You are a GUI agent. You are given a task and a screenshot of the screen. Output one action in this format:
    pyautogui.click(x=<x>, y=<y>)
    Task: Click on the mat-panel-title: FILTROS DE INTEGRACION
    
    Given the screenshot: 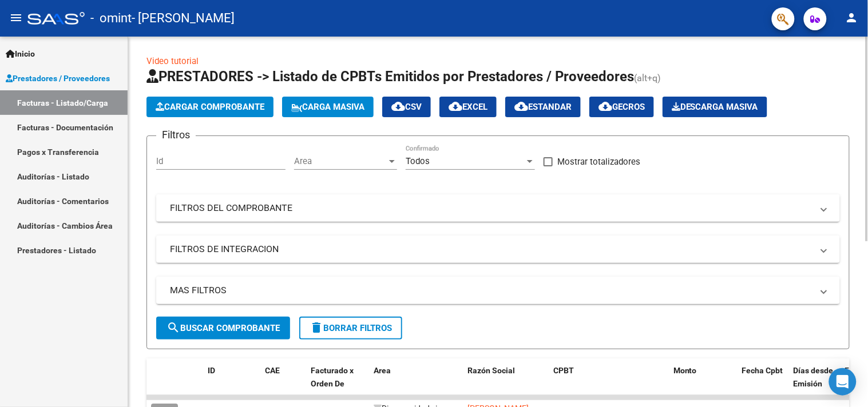 What is the action you would take?
    pyautogui.click(x=491, y=250)
    